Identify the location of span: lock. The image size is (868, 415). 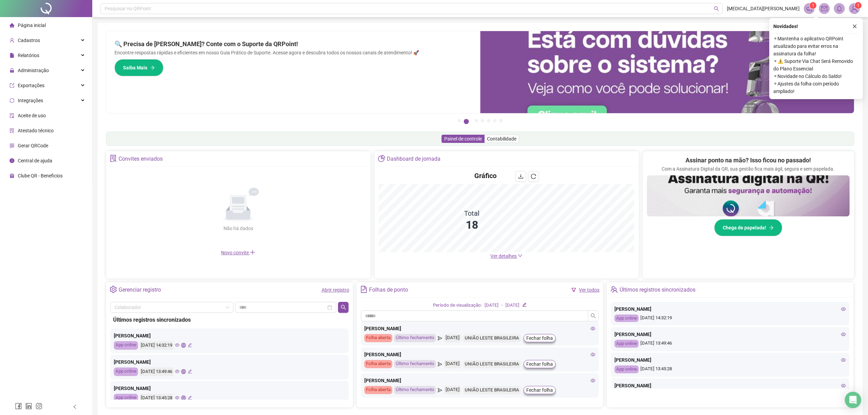
(12, 70).